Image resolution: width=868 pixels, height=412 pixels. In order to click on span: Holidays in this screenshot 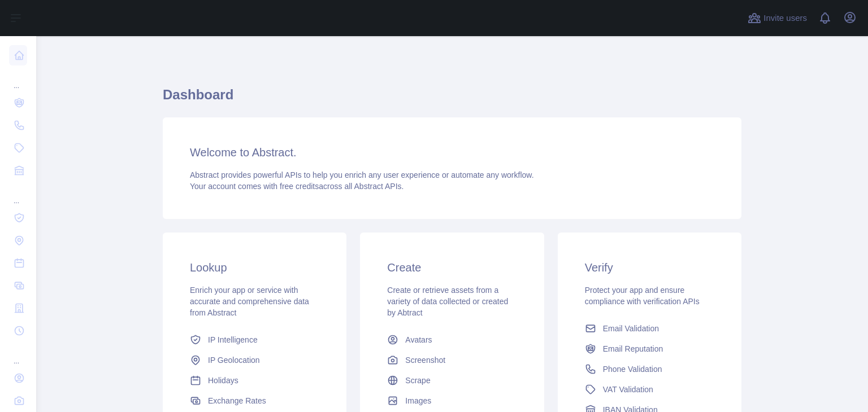, I will do `click(223, 380)`.